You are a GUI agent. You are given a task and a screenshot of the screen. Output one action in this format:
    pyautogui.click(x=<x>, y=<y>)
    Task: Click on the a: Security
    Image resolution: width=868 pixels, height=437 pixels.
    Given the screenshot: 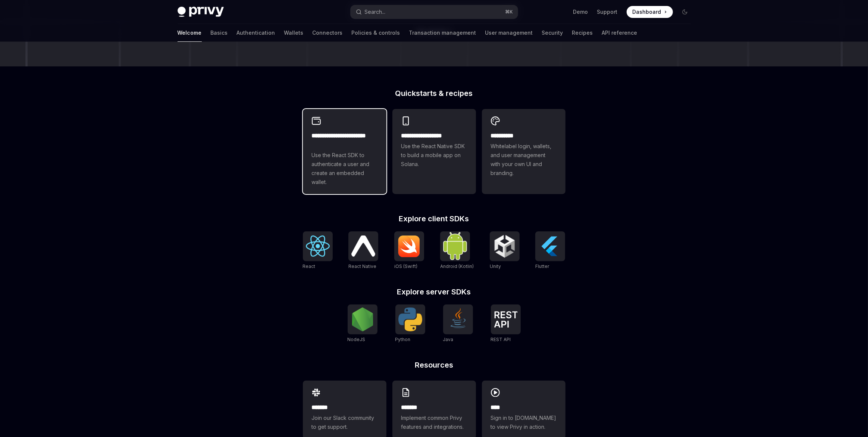 What is the action you would take?
    pyautogui.click(x=553, y=33)
    